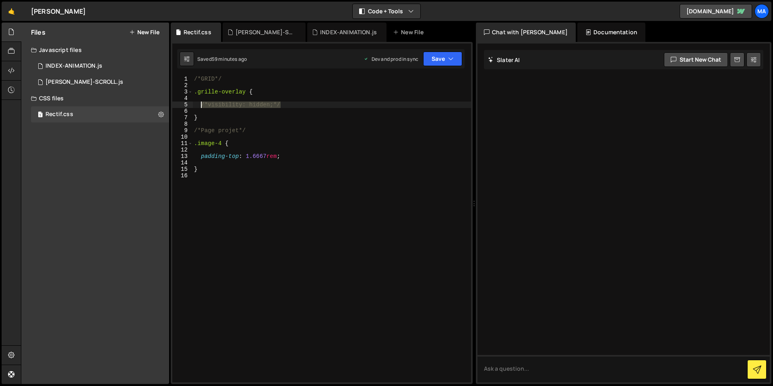 This screenshot has width=773, height=386. I want to click on div: Dev and prod in sync, so click(391, 59).